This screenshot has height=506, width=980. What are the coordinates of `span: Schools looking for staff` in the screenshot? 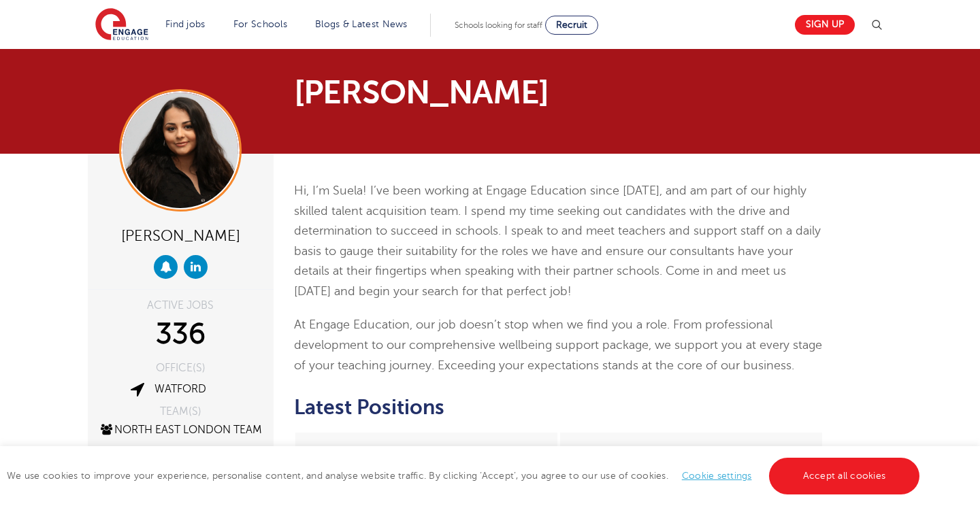 It's located at (498, 26).